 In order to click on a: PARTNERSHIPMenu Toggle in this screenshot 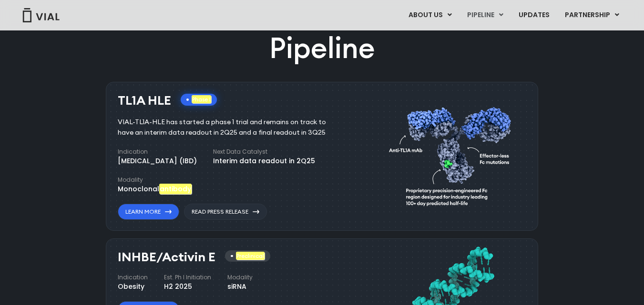, I will do `click(592, 15)`.